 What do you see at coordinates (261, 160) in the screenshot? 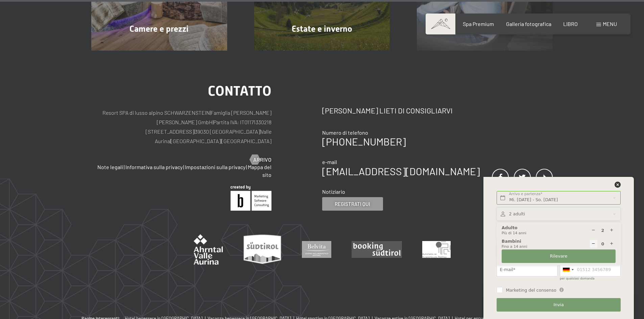
I see `a: Arrivo` at bounding box center [261, 160].